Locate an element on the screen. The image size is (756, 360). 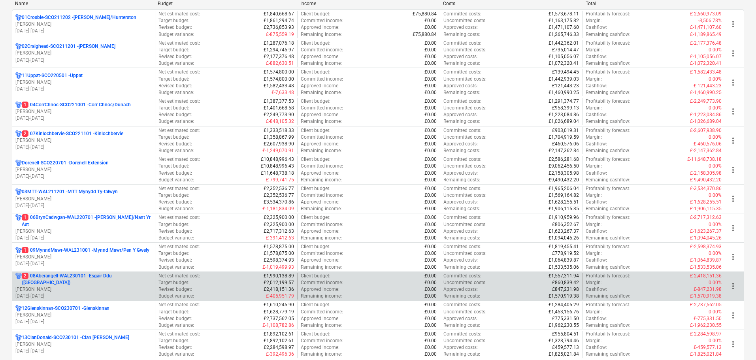
p: £1,965,206.04 is located at coordinates (564, 188).